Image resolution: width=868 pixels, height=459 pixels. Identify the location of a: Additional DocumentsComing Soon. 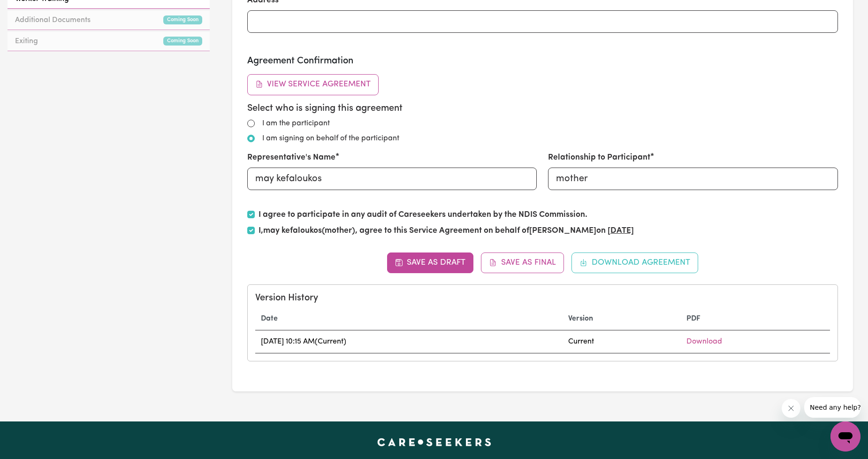
(108, 20).